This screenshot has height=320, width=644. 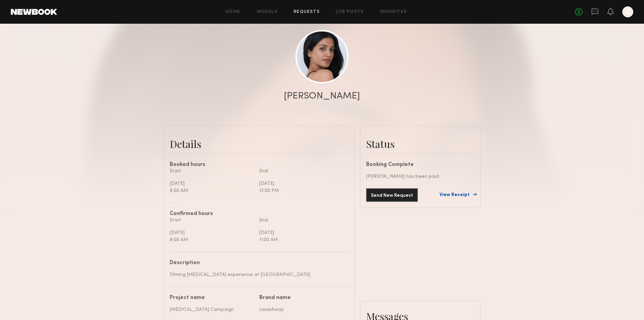 I want to click on a: Requests, so click(x=307, y=12).